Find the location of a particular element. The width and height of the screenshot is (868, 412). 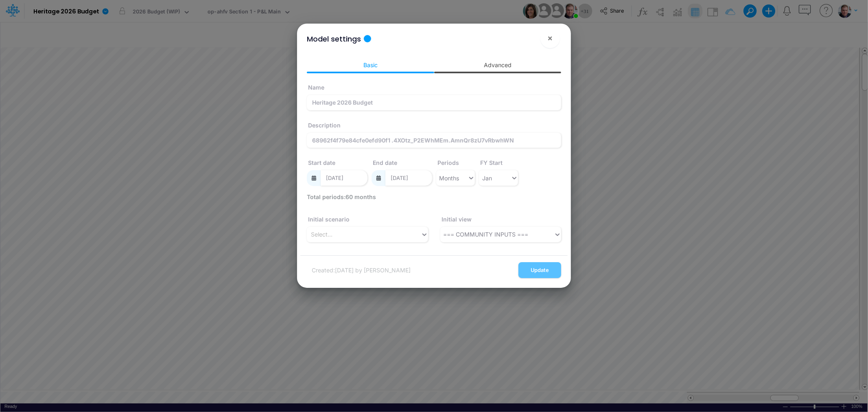

div: Jan is located at coordinates (487, 178).